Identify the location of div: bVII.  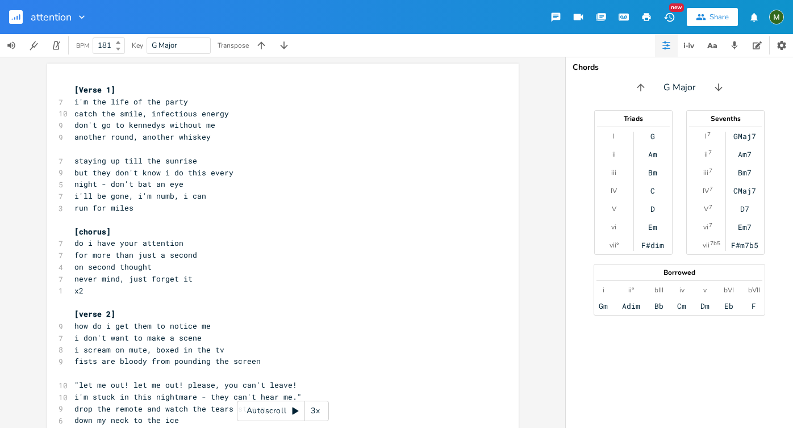
(753, 290).